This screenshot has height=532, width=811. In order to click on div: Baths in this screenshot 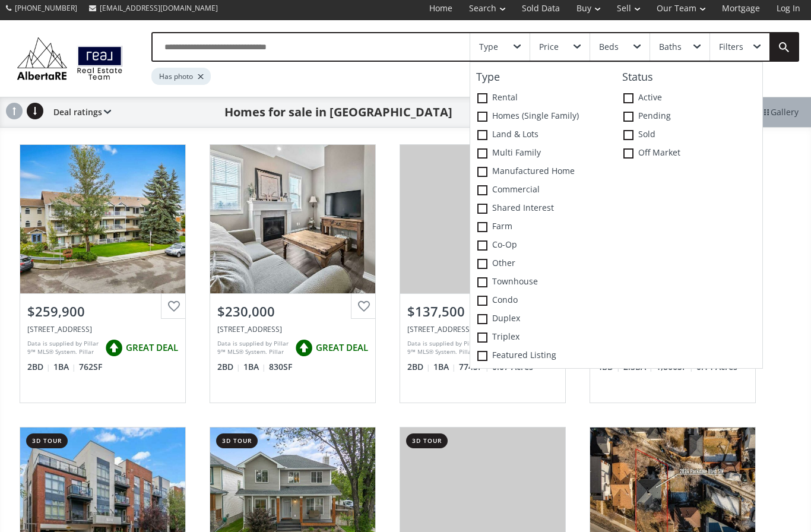, I will do `click(670, 47)`.